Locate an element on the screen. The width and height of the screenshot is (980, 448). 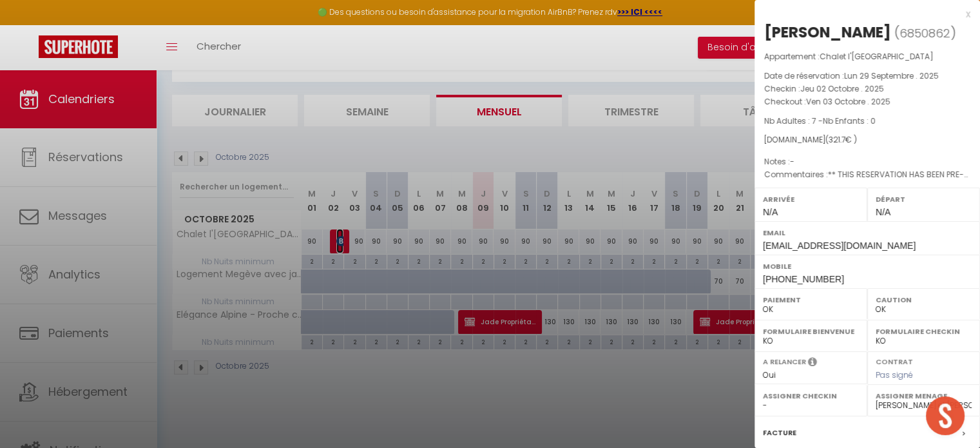
label: Email is located at coordinates (867, 233).